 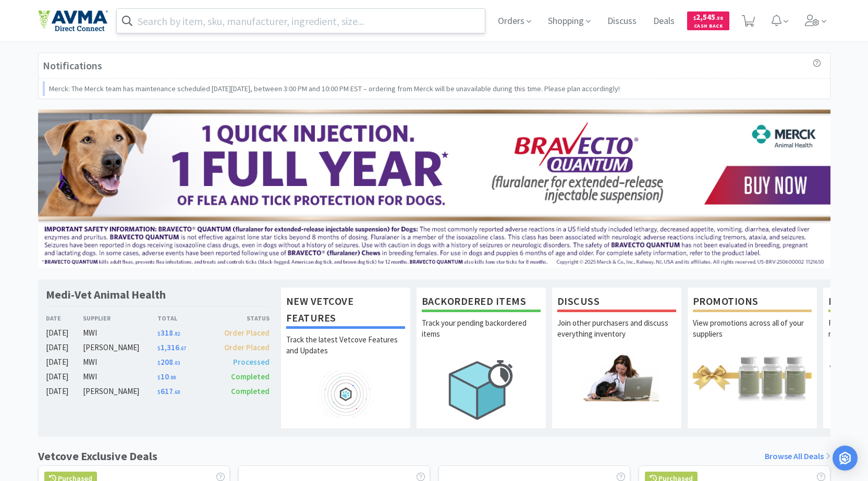 What do you see at coordinates (481, 358) in the screenshot?
I see `a: Backordered ItemsTrack your pending backordered items` at bounding box center [481, 358].